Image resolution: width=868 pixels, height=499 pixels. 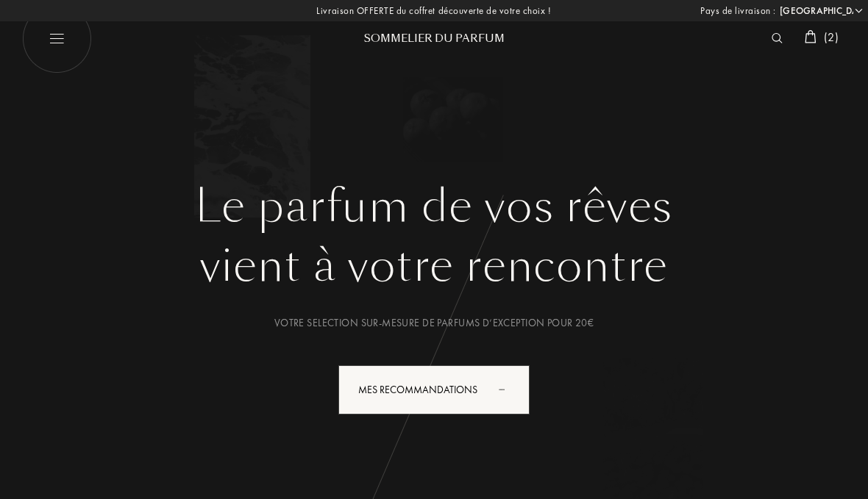 What do you see at coordinates (831, 37) in the screenshot?
I see `span: ( 2 )` at bounding box center [831, 37].